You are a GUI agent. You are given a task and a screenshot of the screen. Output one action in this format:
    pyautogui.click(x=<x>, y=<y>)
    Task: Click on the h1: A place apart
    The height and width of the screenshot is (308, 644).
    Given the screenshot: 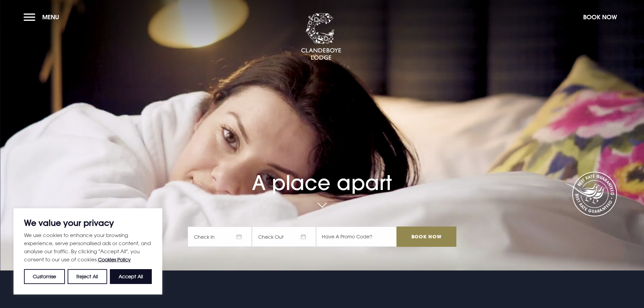 What is the action you would take?
    pyautogui.click(x=322, y=173)
    